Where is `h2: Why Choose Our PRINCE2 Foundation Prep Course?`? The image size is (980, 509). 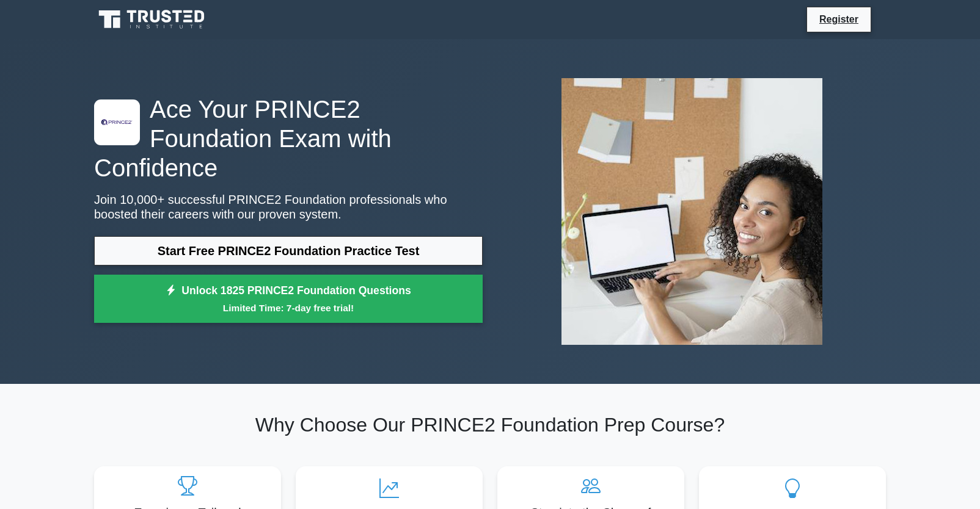
h2: Why Choose Our PRINCE2 Foundation Prep Course? is located at coordinates (490, 425).